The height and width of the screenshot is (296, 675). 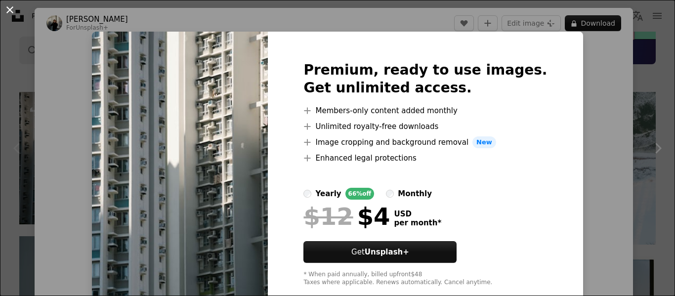 I want to click on div: yearly, so click(x=328, y=194).